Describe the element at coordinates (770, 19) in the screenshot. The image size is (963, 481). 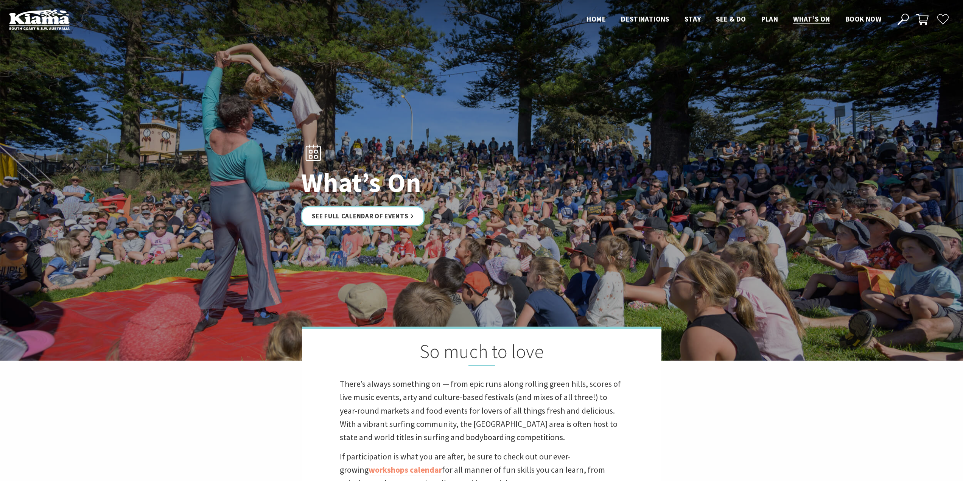
I see `span: Plan` at that location.